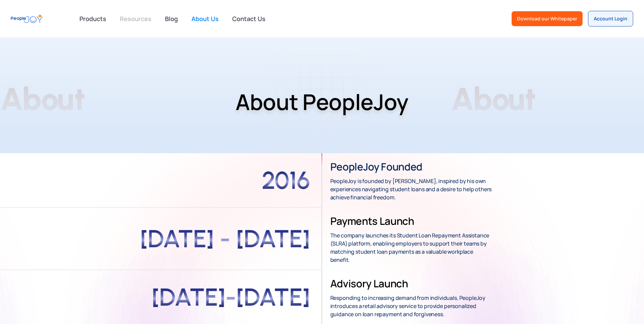  I want to click on a: Download our Whitepaper, so click(547, 18).